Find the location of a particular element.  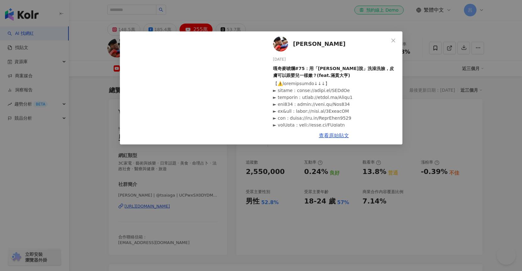

img: KOL Avatar is located at coordinates (280, 44).